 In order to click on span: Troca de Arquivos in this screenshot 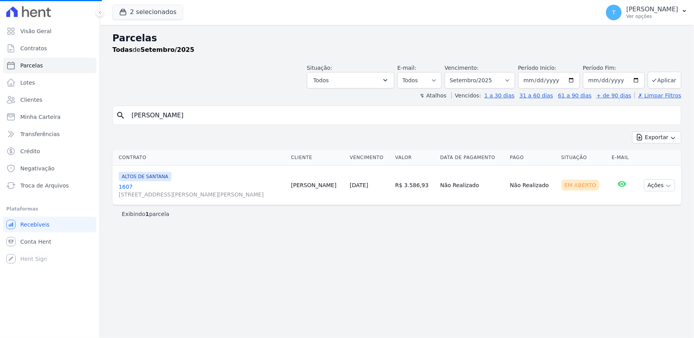, I will do `click(44, 186)`.